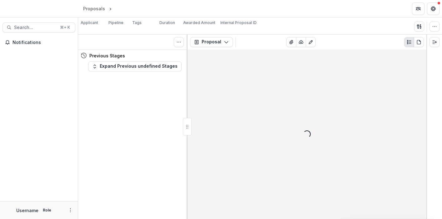  I want to click on button: Partners, so click(418, 9).